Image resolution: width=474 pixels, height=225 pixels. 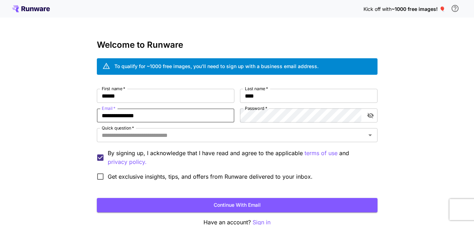 I want to click on label: First name, so click(x=113, y=88).